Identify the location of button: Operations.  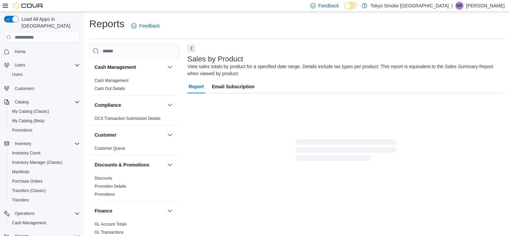
(42, 213).